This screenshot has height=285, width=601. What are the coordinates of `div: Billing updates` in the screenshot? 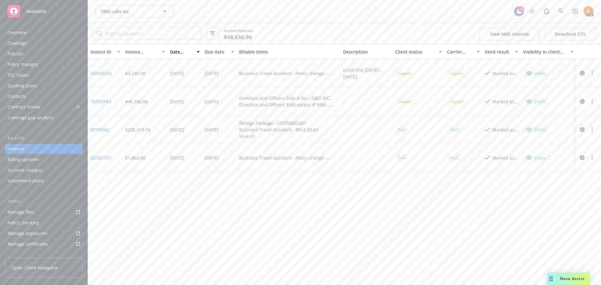 It's located at (23, 160).